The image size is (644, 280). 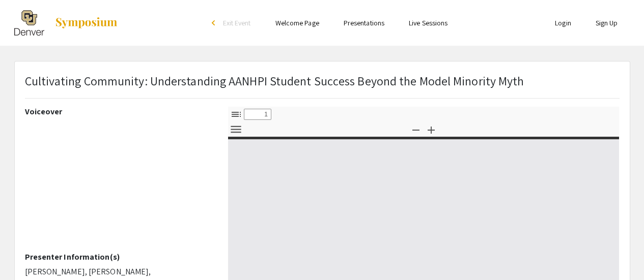 What do you see at coordinates (66, 23) in the screenshot?
I see `a: The 2025 Research and Creative Activities Symposium (RaCAS)` at bounding box center [66, 23].